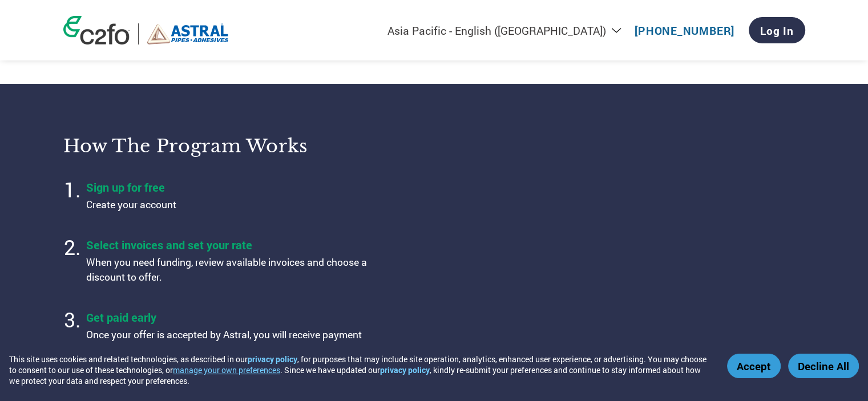 The height and width of the screenshot is (401, 868). What do you see at coordinates (229, 187) in the screenshot?
I see `h4: Sign up for free` at bounding box center [229, 187].